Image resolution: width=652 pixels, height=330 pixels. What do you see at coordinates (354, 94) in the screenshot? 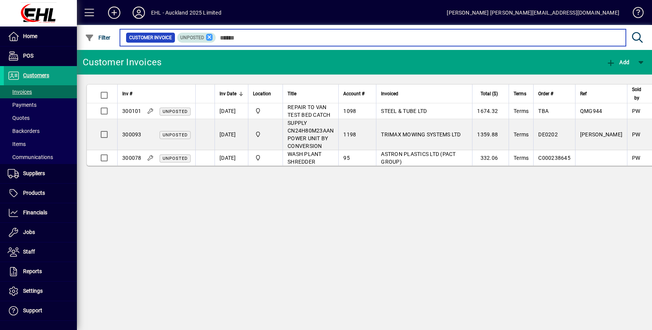
I see `span: Account #` at bounding box center [354, 94].